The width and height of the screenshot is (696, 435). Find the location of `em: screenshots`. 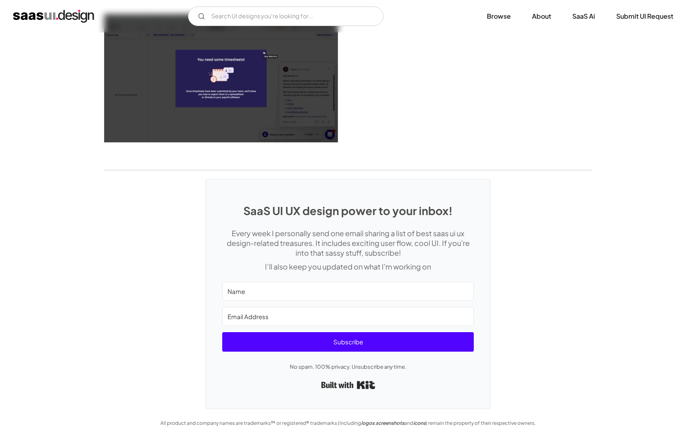

em: screenshots is located at coordinates (390, 423).